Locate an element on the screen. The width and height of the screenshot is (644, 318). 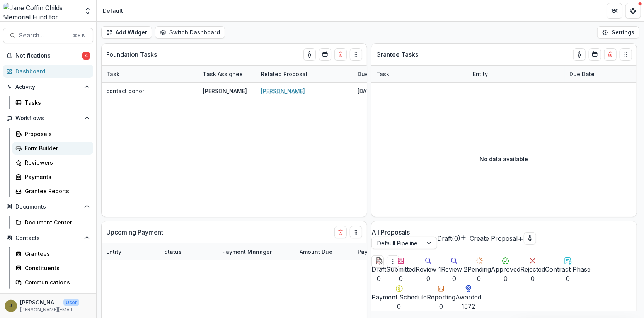
div: Jamie is located at coordinates (11, 305).